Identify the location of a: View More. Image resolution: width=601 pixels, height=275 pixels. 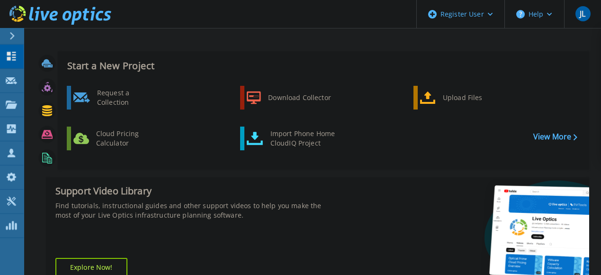
(555, 136).